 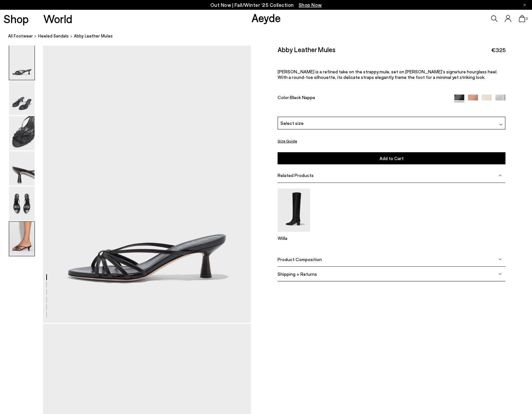 I want to click on a: All Footwear, so click(x=21, y=36).